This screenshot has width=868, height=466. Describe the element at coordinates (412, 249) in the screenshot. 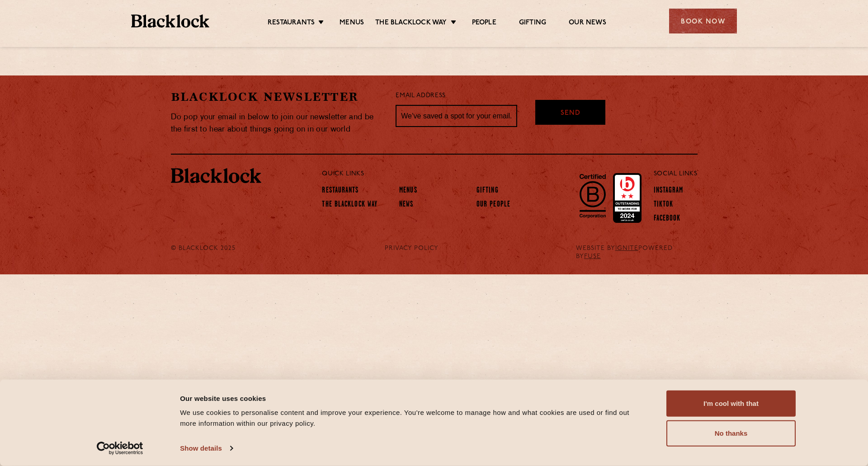

I see `a: PRIVACY POLICY` at that location.